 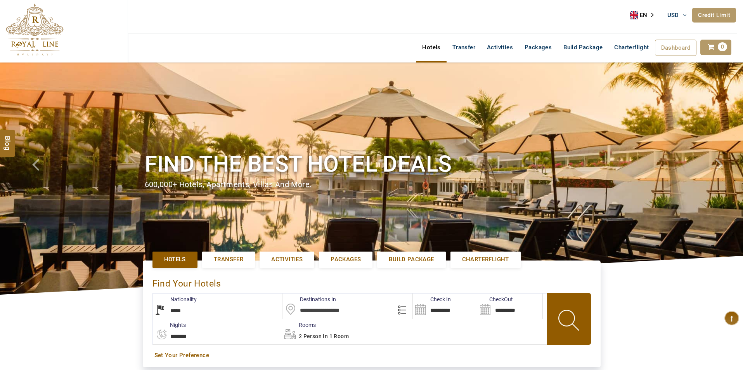 I want to click on a: Set Your Preference, so click(x=371, y=355).